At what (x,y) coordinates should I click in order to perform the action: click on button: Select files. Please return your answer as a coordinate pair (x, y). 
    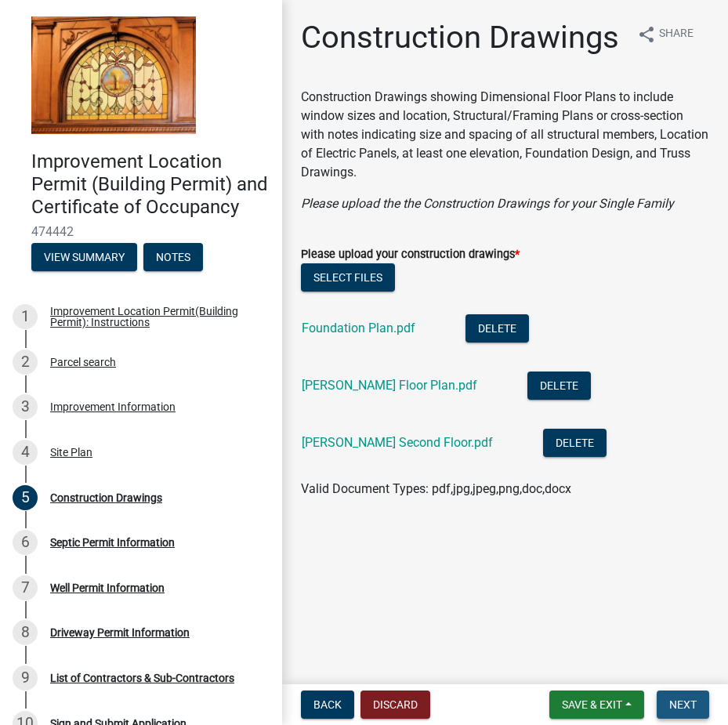
    Looking at the image, I should click on (347, 277).